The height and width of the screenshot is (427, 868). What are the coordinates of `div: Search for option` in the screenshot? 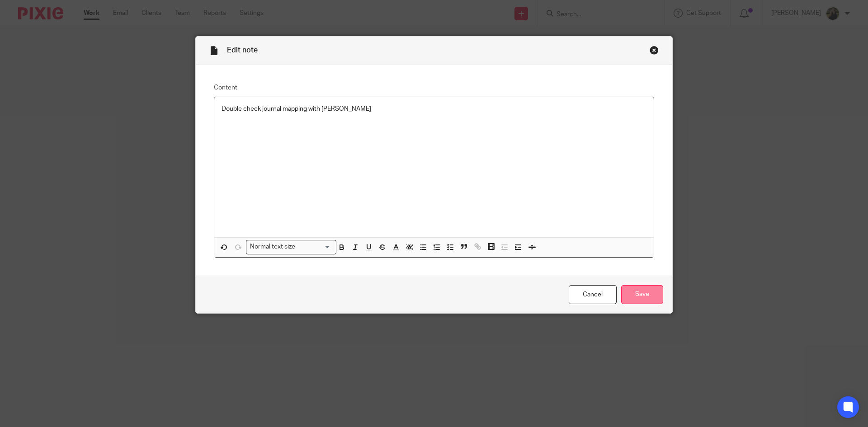 It's located at (291, 246).